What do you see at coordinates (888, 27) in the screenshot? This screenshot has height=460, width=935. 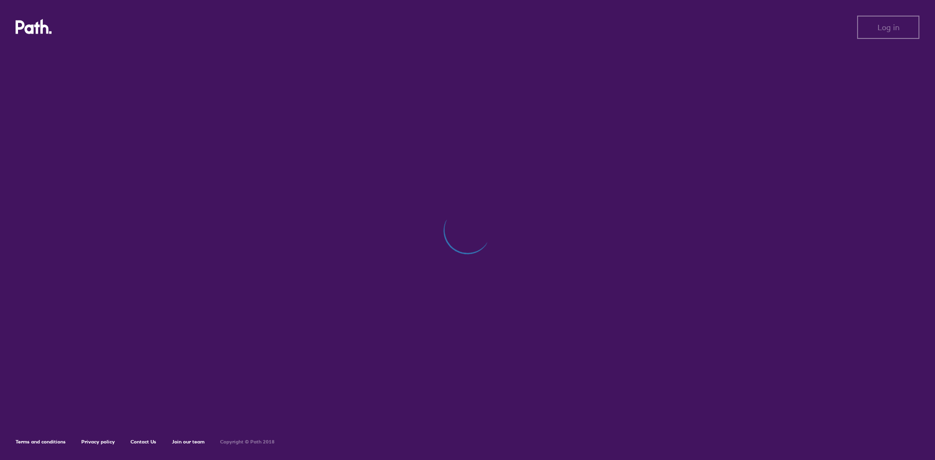 I see `span: Log in` at bounding box center [888, 27].